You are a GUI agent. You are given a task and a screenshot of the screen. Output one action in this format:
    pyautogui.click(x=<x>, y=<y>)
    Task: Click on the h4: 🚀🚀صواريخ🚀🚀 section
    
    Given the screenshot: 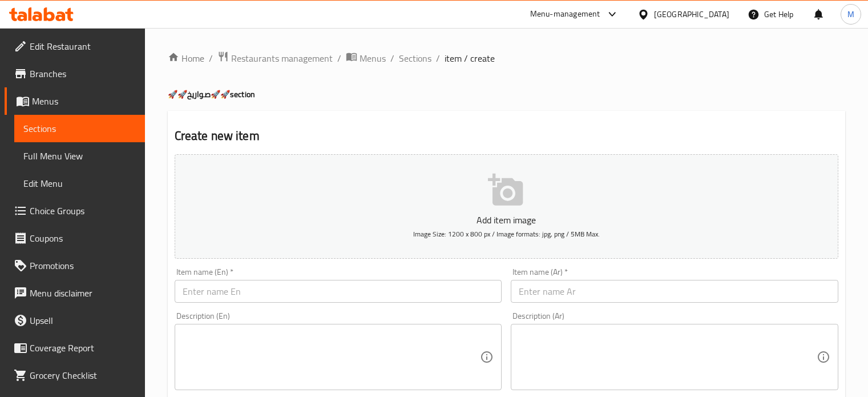 What is the action you would take?
    pyautogui.click(x=506, y=94)
    